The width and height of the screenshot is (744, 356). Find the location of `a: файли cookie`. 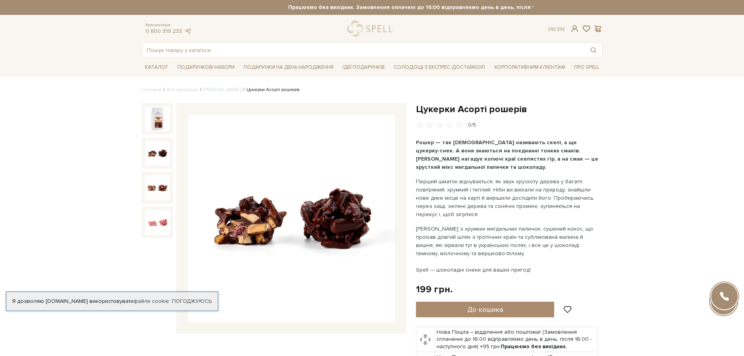

a: файли cookie is located at coordinates (151, 301).